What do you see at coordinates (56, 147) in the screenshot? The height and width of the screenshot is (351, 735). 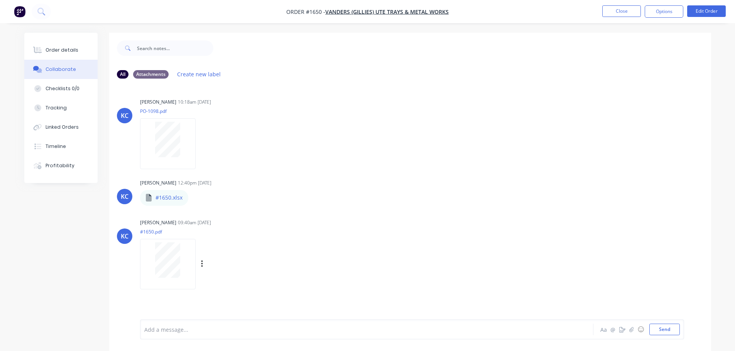 I see `div: Timeline` at bounding box center [56, 147].